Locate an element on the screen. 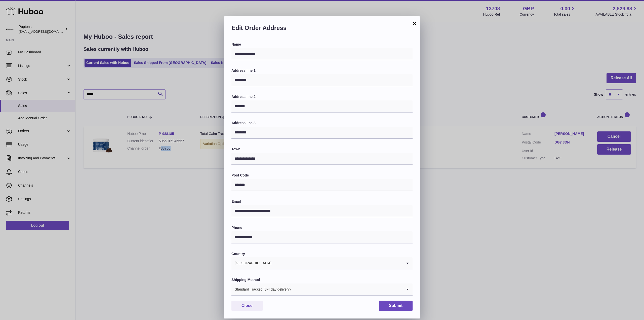 This screenshot has height=320, width=644. label: Address line 3 is located at coordinates (322, 123).